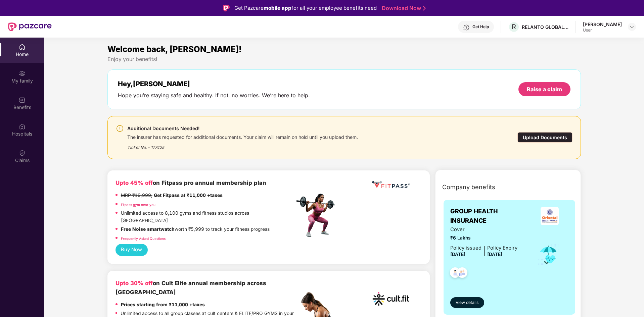 This screenshot has height=317, width=644. Describe the element at coordinates (548, 255) in the screenshot. I see `img: icon` at that location.